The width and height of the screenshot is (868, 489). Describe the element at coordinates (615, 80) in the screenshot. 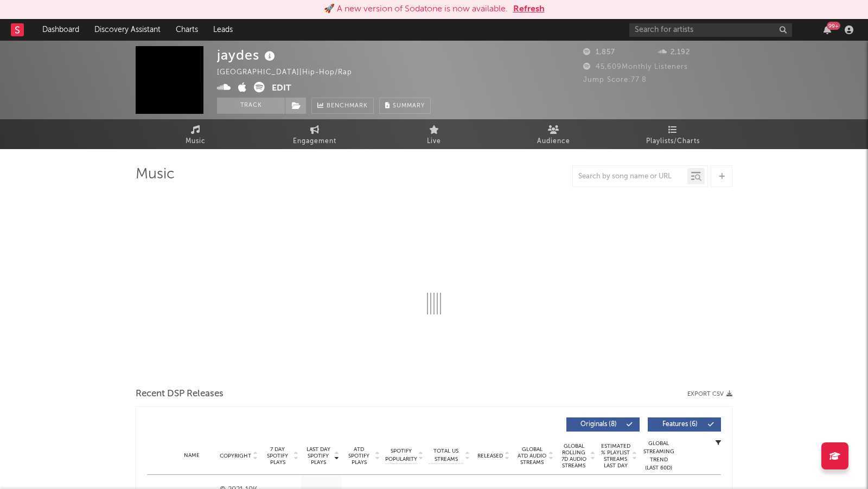

I see `span: Jump Score: 77.8` at that location.